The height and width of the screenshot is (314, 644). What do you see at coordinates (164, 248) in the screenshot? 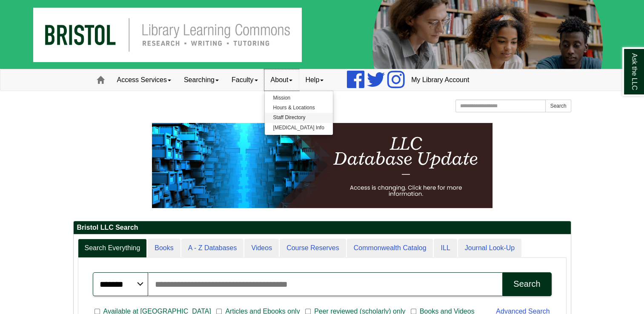
I see `a: Books` at bounding box center [164, 248].